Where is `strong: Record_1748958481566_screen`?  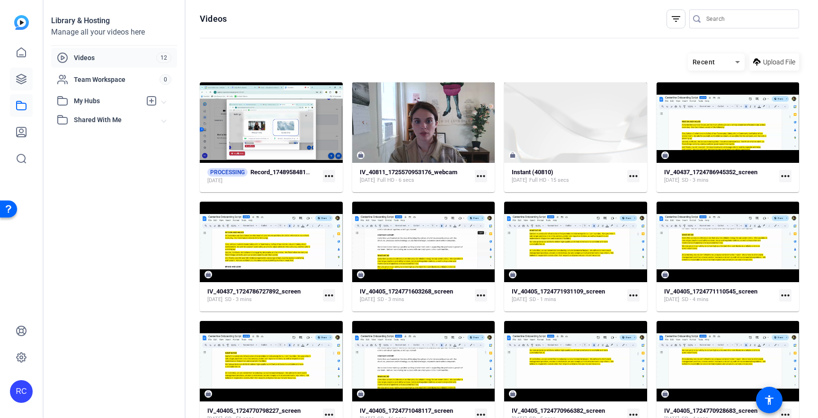
strong: Record_1748958481566_screen is located at coordinates (294, 172).